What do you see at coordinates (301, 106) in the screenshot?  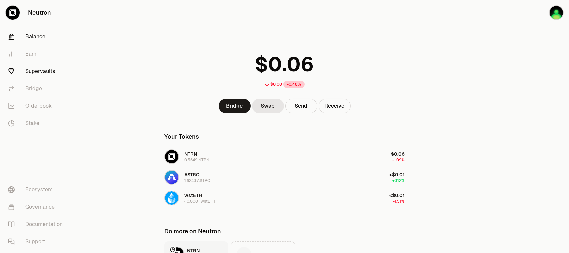 I see `button: Send` at bounding box center [301, 106].